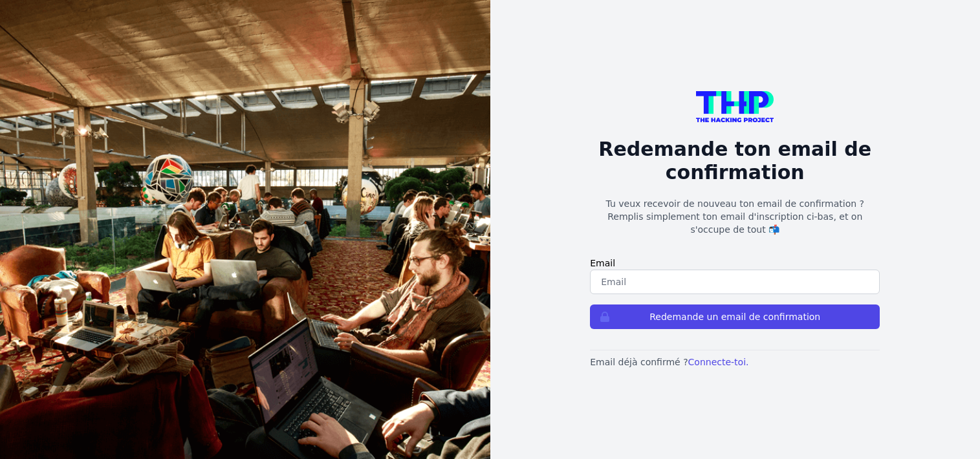  What do you see at coordinates (735, 362) in the screenshot?
I see `p: Email déjà confirmé ?` at bounding box center [735, 362].